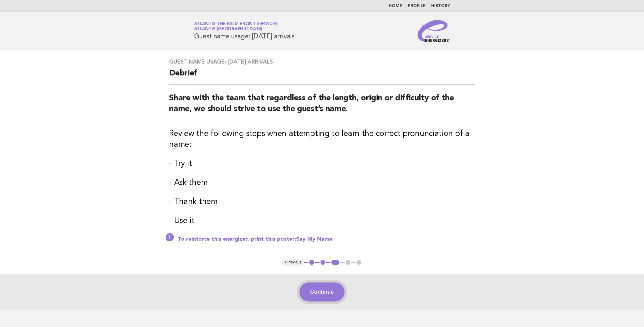  Describe the element at coordinates (314, 240) in the screenshot. I see `a: Say My Name` at that location.